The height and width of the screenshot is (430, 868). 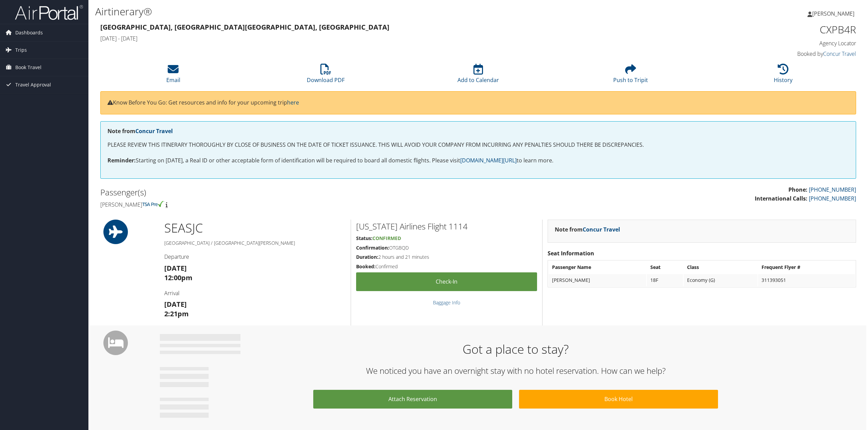 What do you see at coordinates (665, 267) in the screenshot?
I see `th: Seat` at bounding box center [665, 267].